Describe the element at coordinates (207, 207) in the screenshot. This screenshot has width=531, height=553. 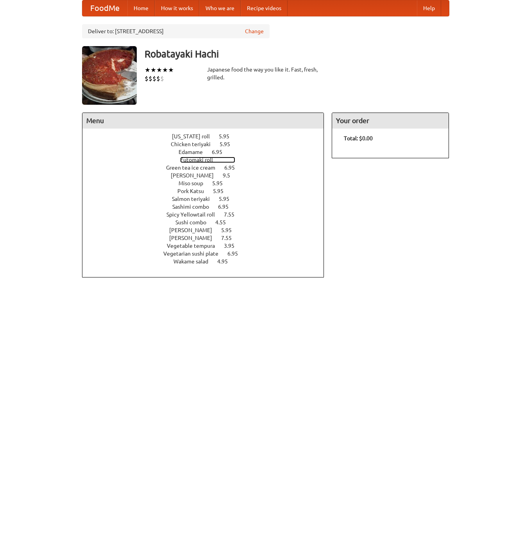
I see `a: Sashimi combo 6.95` at that location.